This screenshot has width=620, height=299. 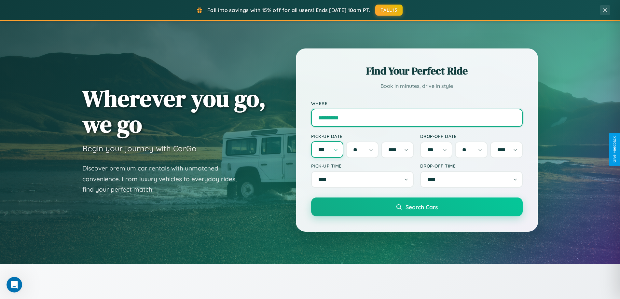 What do you see at coordinates (174, 111) in the screenshot?
I see `h1: Wherever you go, we go` at bounding box center [174, 111].